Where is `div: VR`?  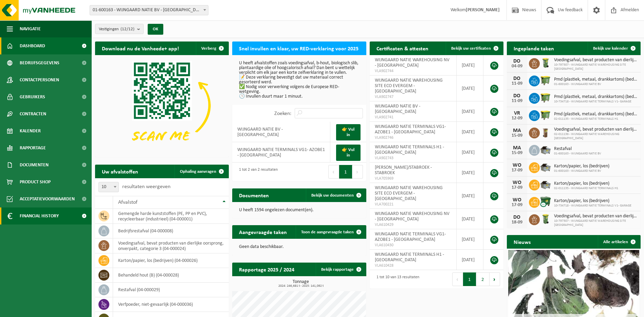
div: VR is located at coordinates (517, 113).